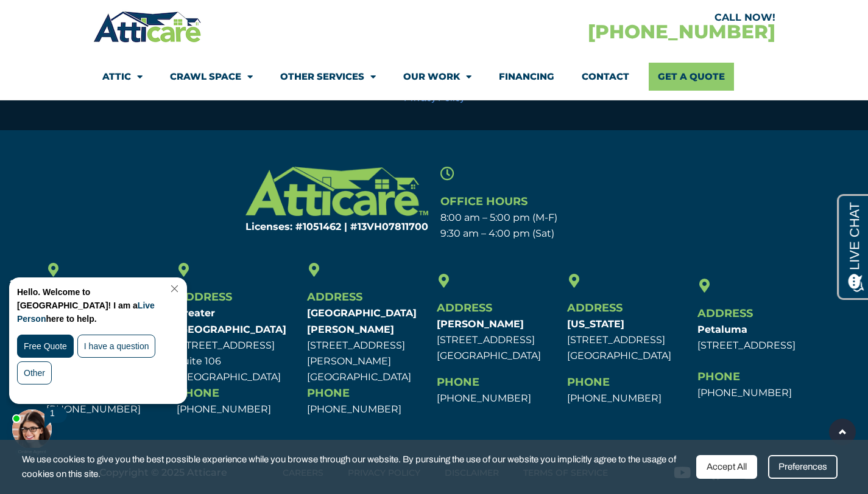 This screenshot has height=494, width=868. What do you see at coordinates (39, 72) in the screenshot?
I see `div: Free Quote` at bounding box center [39, 72].